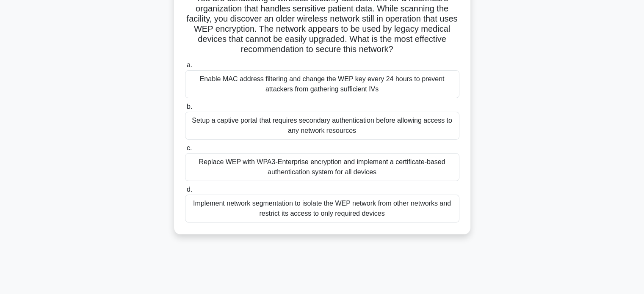  I want to click on span: a., so click(189, 65).